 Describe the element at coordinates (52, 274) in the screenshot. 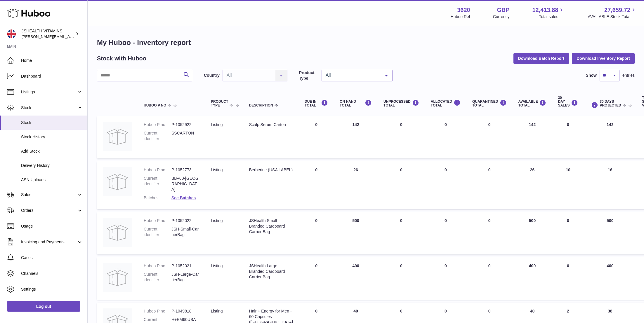

I see `span: Channels` at that location.